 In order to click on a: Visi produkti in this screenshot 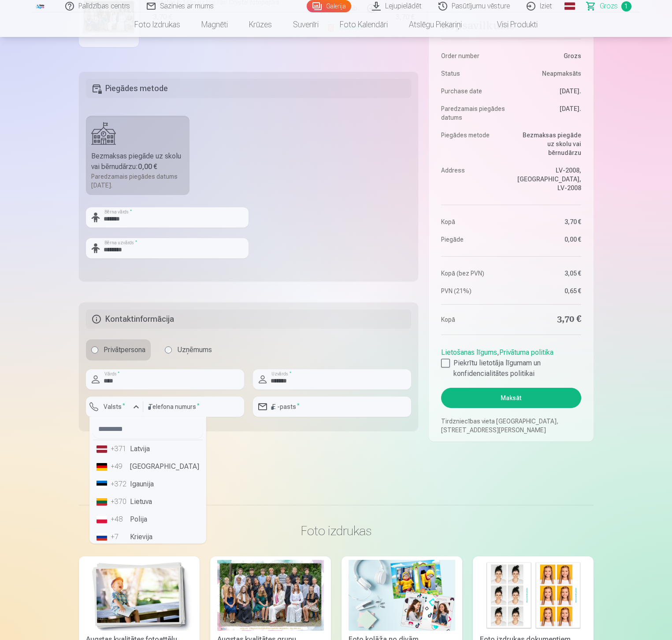, I will do `click(510, 25)`.